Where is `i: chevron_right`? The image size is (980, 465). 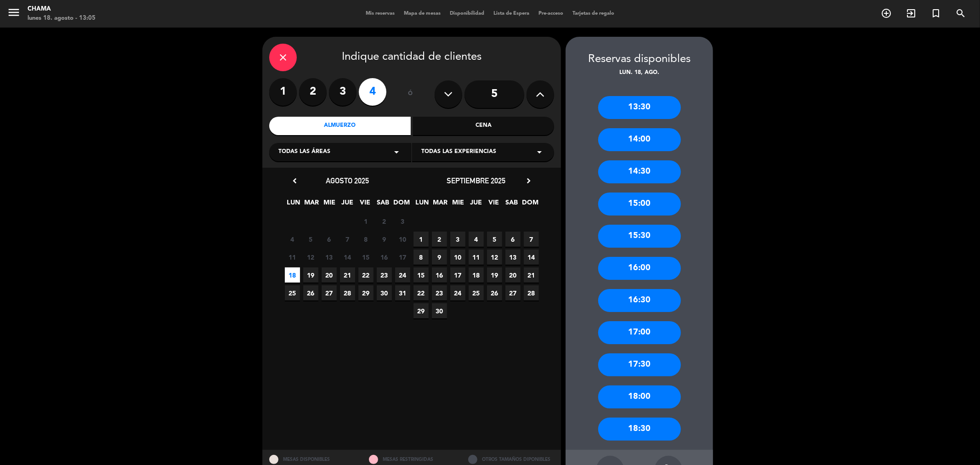
i: chevron_right is located at coordinates (528, 180).